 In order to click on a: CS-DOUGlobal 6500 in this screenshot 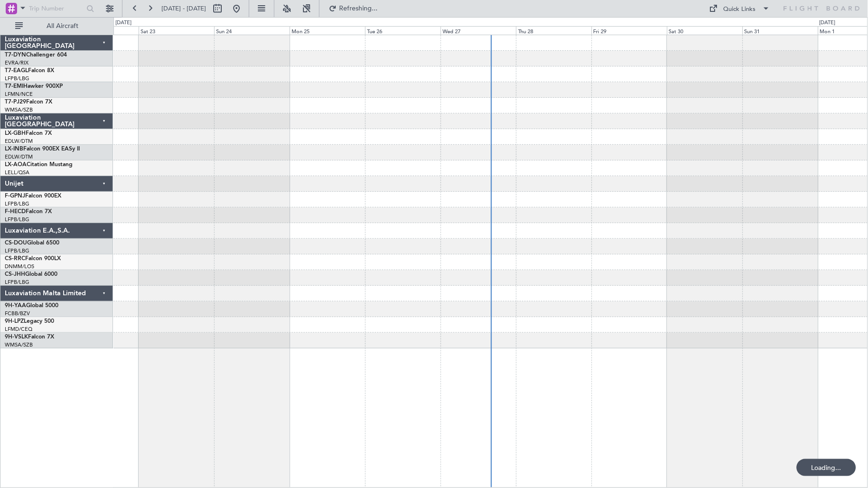, I will do `click(32, 243)`.